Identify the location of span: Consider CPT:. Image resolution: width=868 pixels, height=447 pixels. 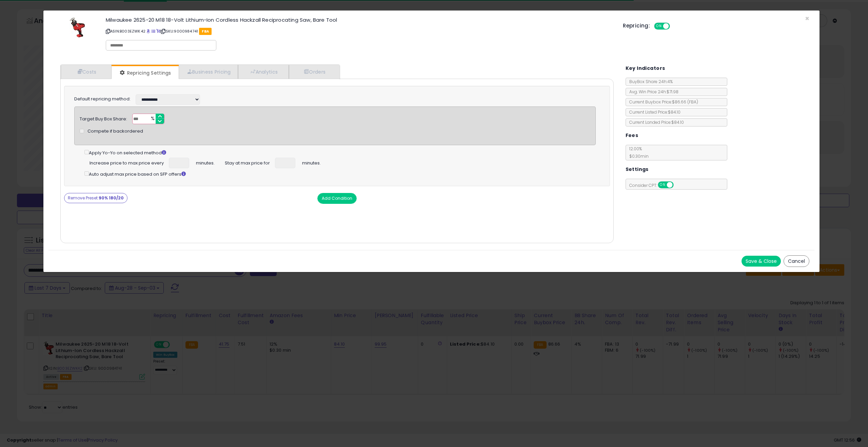
(654, 185).